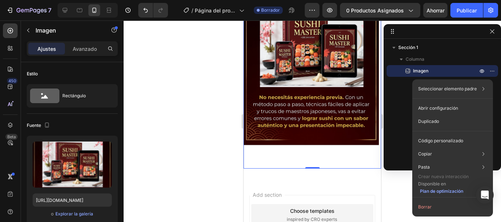 The height and width of the screenshot is (222, 501). I want to click on font: Seleccionar elemento padre, so click(447, 89).